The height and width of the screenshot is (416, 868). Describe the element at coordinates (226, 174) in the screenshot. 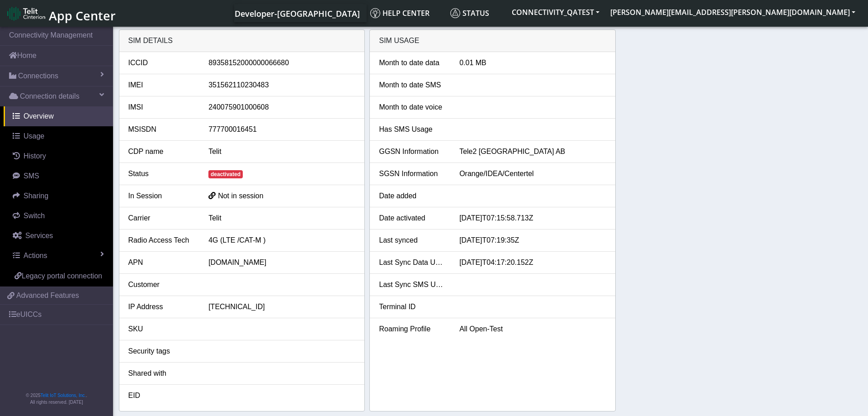

I see `span: deactivated` at that location.